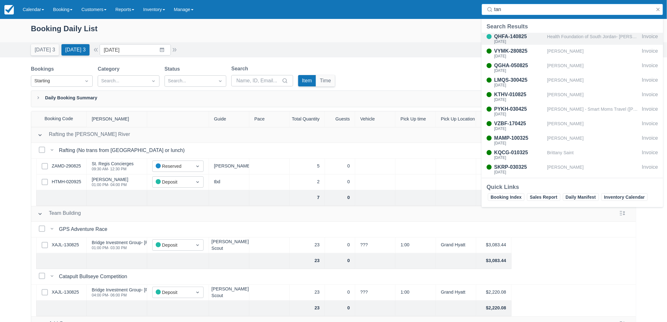 The width and height of the screenshot is (667, 322). What do you see at coordinates (520, 109) in the screenshot?
I see `div: PYKH-030425` at bounding box center [520, 109].